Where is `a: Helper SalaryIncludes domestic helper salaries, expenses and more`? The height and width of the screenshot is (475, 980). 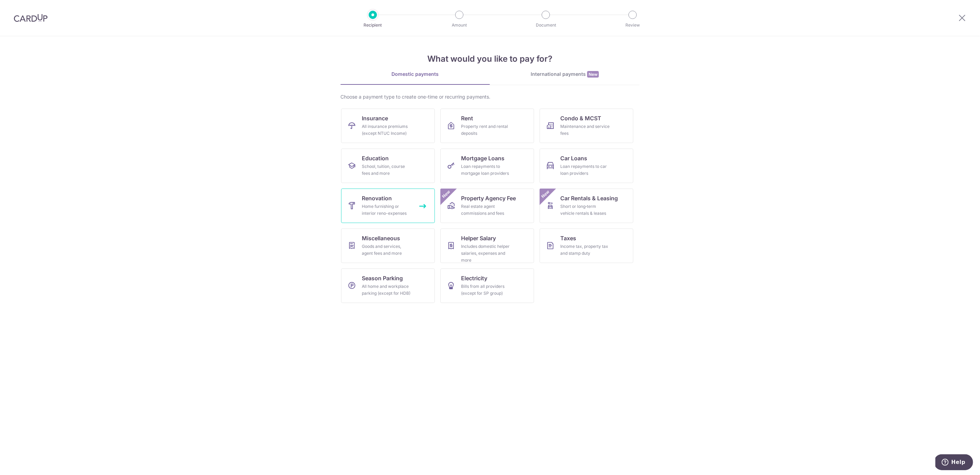 a: Helper SalaryIncludes domestic helper salaries, expenses and more is located at coordinates (488, 246).